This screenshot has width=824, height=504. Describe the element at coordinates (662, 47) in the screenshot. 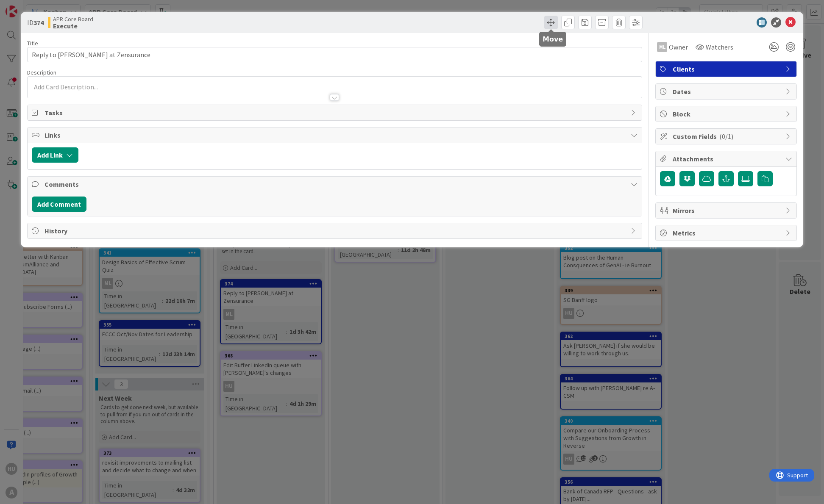

I see `div: ML` at that location.